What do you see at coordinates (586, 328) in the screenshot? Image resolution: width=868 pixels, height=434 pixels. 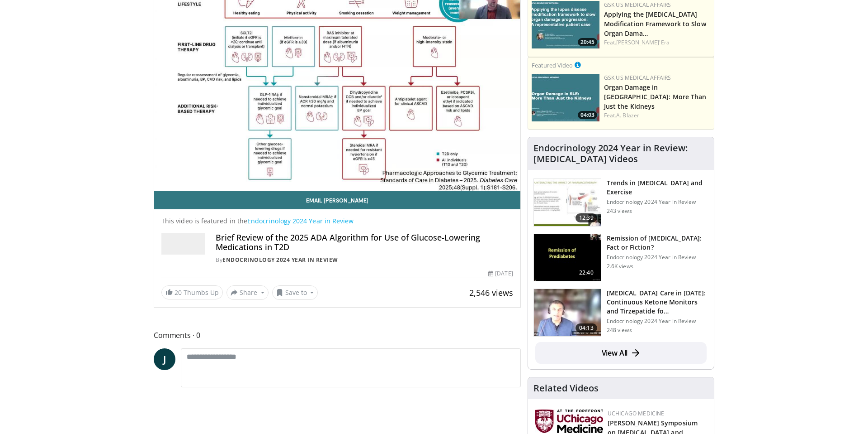 I see `span: 04:13` at bounding box center [586, 328].